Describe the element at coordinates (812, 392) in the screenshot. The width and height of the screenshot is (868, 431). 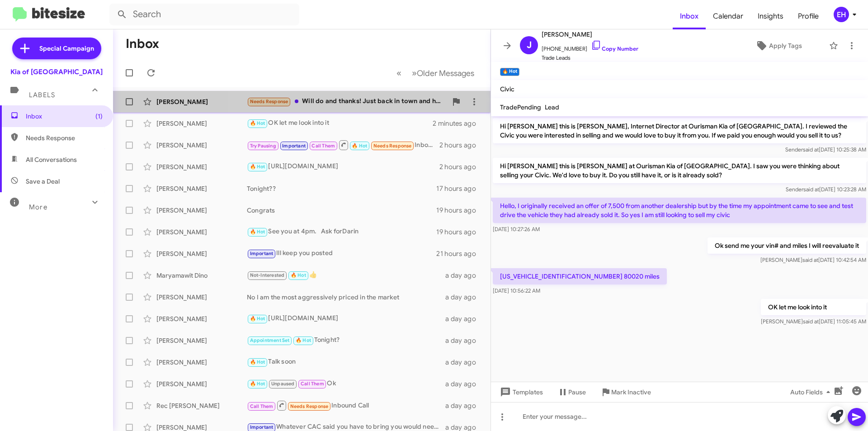
I see `button: Auto Fields` at that location.